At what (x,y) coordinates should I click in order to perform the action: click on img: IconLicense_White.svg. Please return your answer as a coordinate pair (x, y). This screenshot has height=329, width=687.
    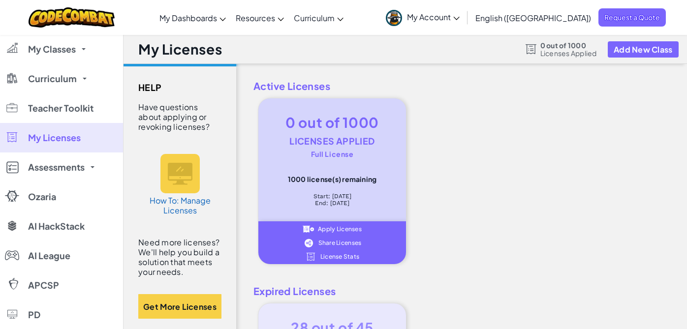
    Looking at the image, I should click on (311, 257).